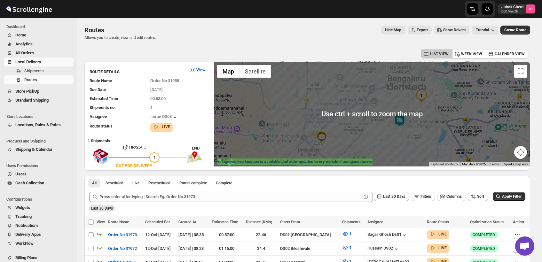 This screenshot has height=262, width=542. What do you see at coordinates (151, 107) in the screenshot?
I see `span: 1` at bounding box center [151, 107].